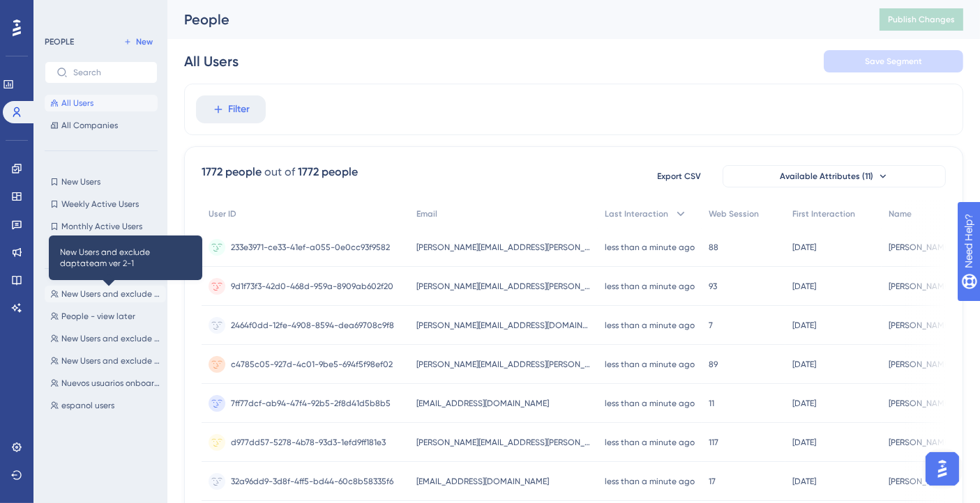 The height and width of the screenshot is (503, 980). I want to click on span: Save Segment, so click(893, 61).